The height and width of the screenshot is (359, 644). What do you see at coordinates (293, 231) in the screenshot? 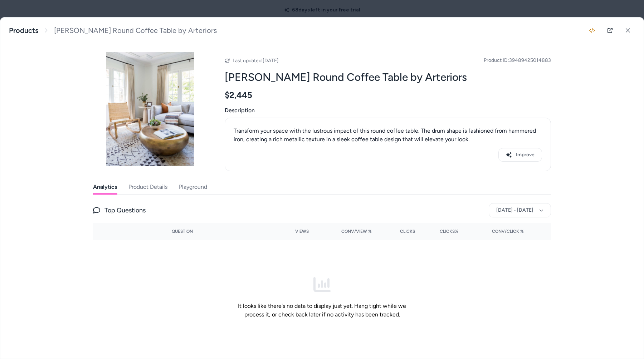
I see `button: Views` at bounding box center [293, 231].